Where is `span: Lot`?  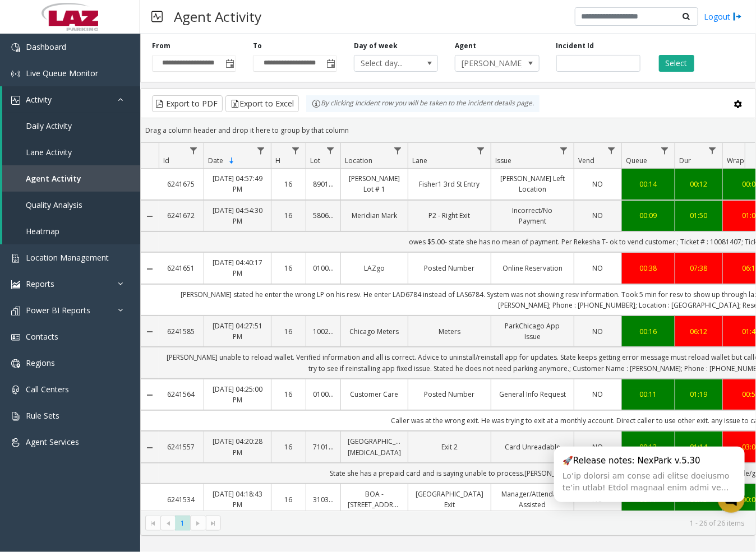 span: Lot is located at coordinates (315, 160).